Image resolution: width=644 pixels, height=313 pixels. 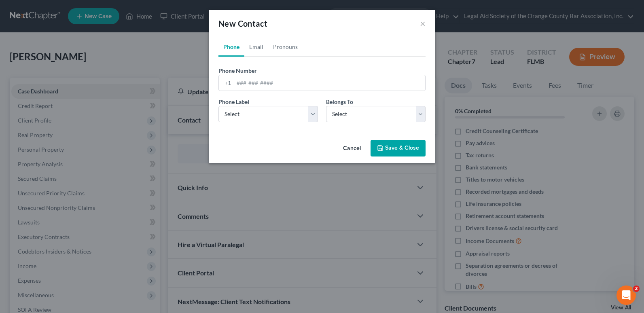 What do you see at coordinates (232, 47) in the screenshot?
I see `a: Phone` at bounding box center [232, 47].